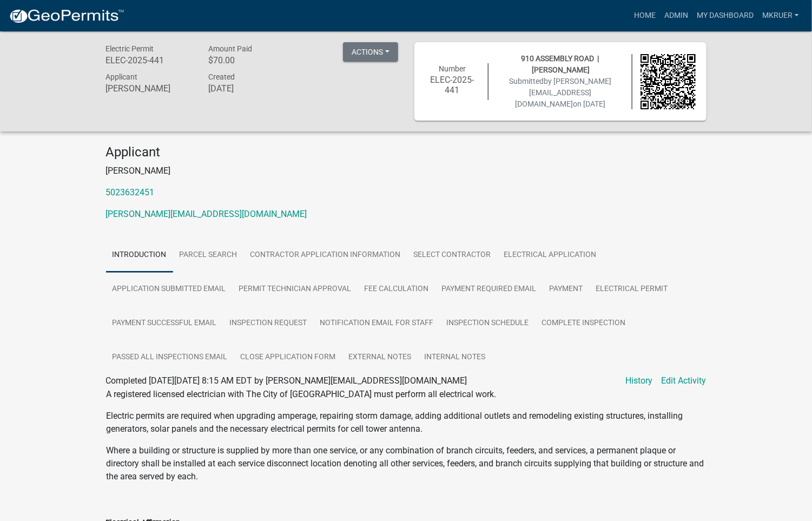 Image resolution: width=812 pixels, height=521 pixels. Describe the element at coordinates (380, 358) in the screenshot. I see `a: External Notes` at that location.